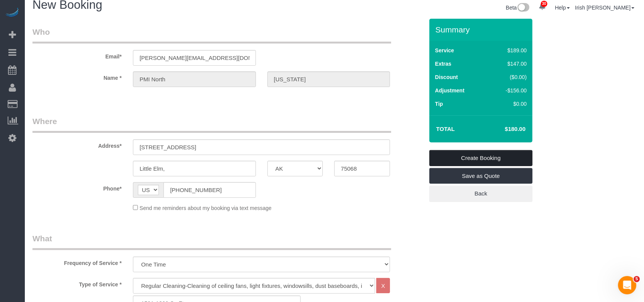 The image size is (644, 302). What do you see at coordinates (77, 55) in the screenshot?
I see `label: Email*` at bounding box center [77, 55].